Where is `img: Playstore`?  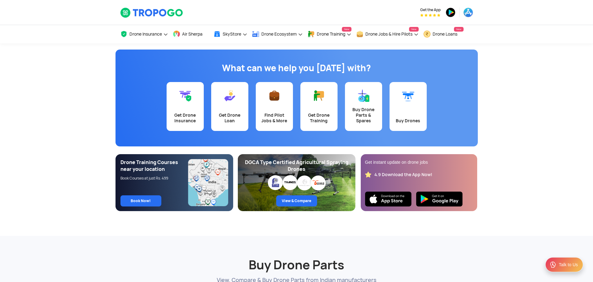
img: Playstore is located at coordinates (439, 199).